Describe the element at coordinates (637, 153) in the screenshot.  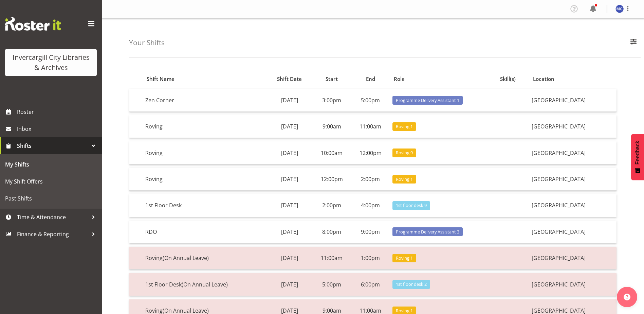
I see `span: Feedback` at that location.